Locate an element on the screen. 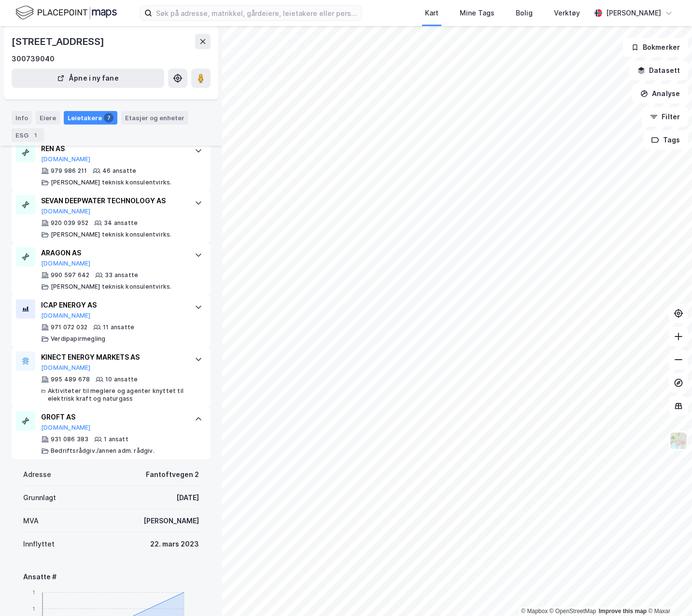 This screenshot has height=616, width=692. div: GROFT AS is located at coordinates (113, 417).